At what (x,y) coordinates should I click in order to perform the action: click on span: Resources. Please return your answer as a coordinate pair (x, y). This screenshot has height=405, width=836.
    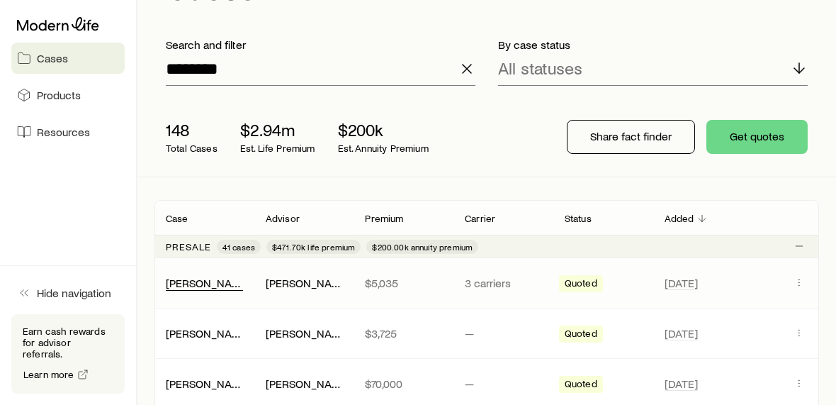
    Looking at the image, I should click on (63, 132).